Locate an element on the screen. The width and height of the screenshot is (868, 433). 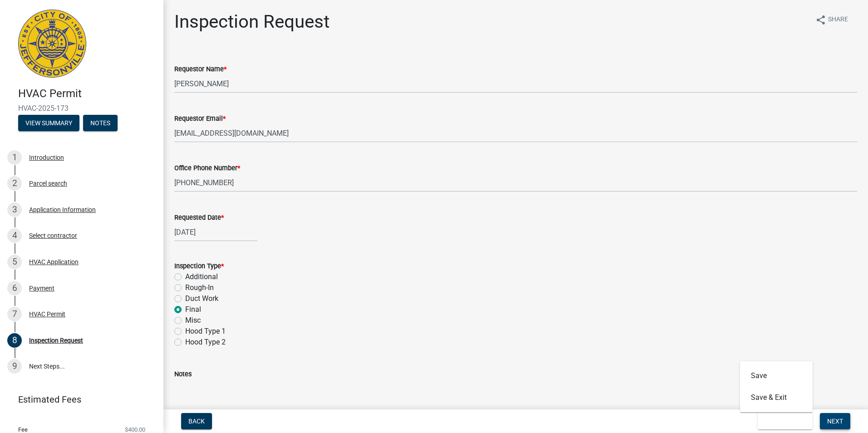
button: View Summary is located at coordinates (48, 123).